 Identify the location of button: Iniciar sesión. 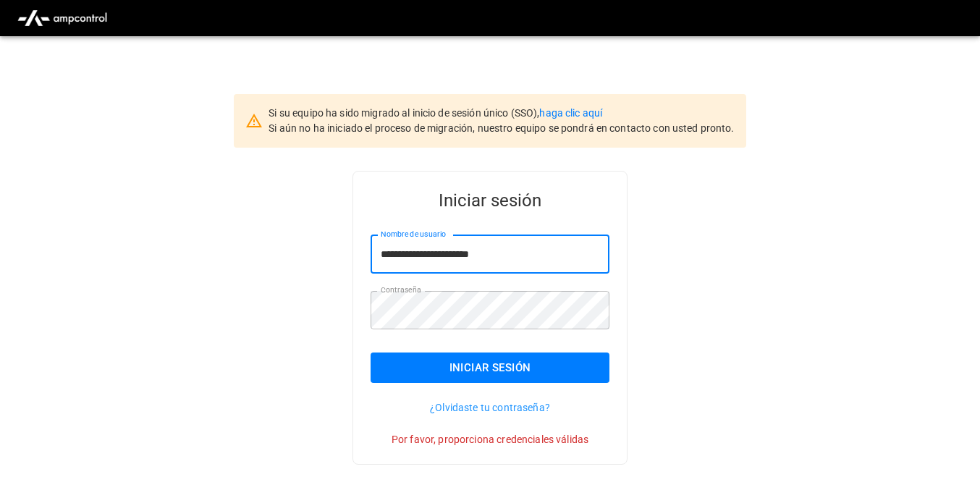
(490, 368).